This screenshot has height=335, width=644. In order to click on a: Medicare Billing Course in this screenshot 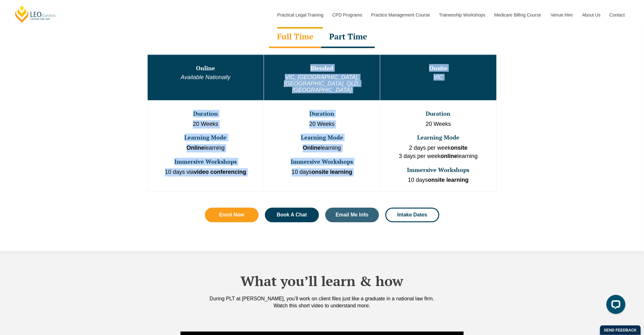, I will do `click(518, 15)`.